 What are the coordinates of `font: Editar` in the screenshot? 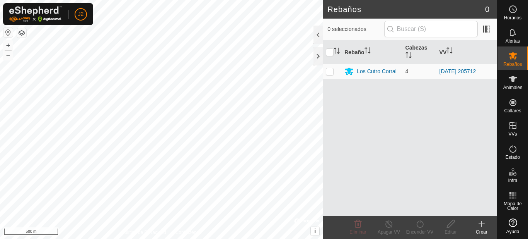 It's located at (450, 232).